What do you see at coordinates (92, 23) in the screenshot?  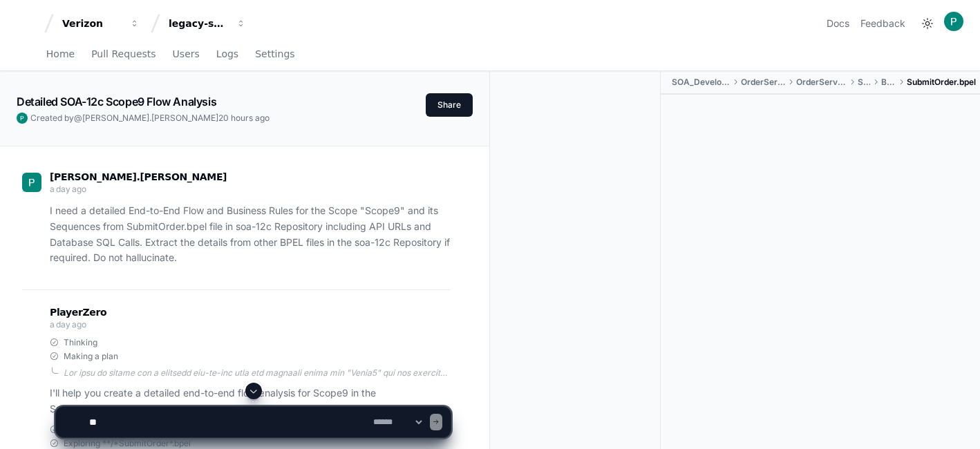 I see `div: Verizon` at bounding box center [92, 23].